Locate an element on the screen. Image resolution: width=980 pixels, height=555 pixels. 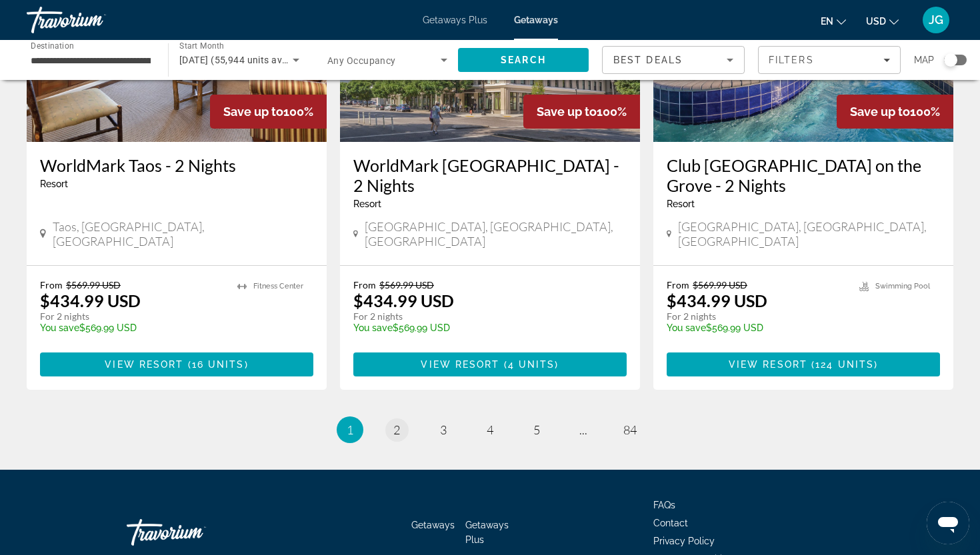
button: Change language is located at coordinates (834, 21).